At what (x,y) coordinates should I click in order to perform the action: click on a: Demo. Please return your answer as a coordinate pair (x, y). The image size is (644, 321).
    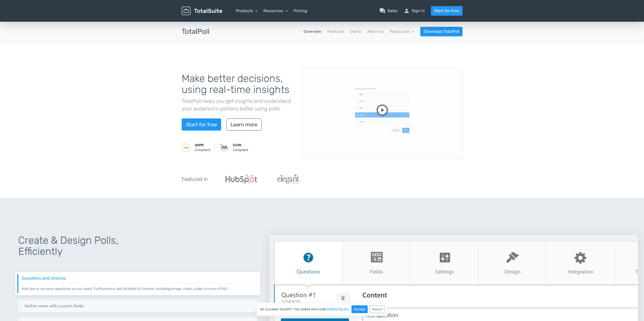
    Looking at the image, I should click on (355, 32).